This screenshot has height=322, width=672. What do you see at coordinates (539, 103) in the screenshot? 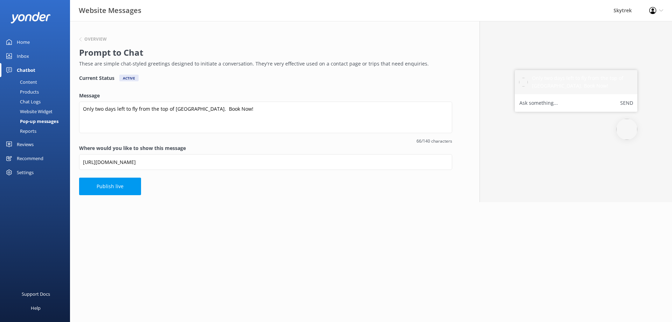
I see `label: Ask something...` at bounding box center [539, 103].